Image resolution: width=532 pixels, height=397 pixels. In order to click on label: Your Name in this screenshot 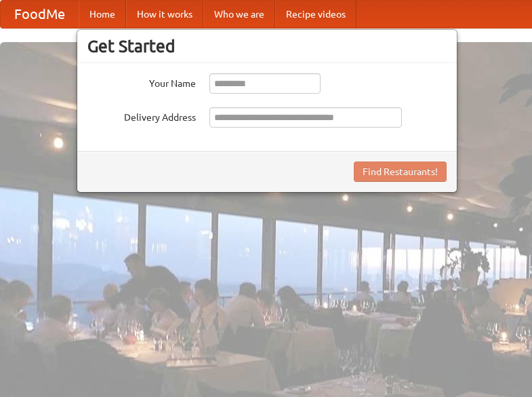, I will do `click(142, 82)`.